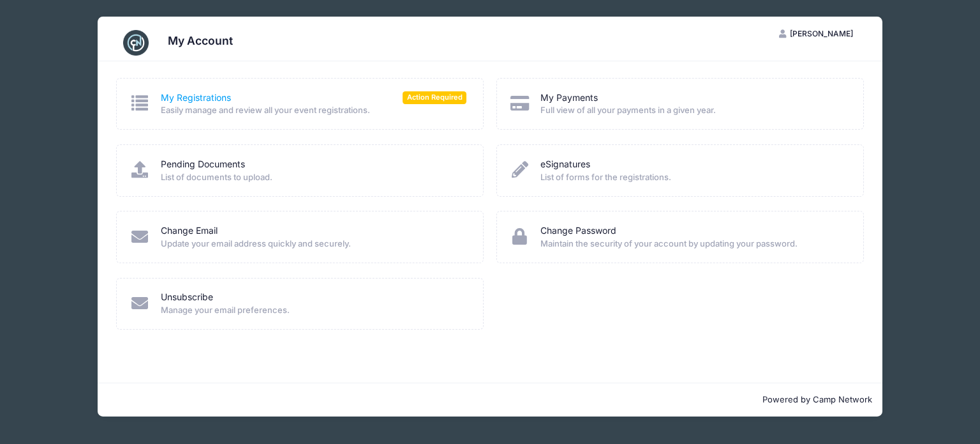 The width and height of the screenshot is (980, 444). I want to click on a: eSignatures, so click(566, 164).